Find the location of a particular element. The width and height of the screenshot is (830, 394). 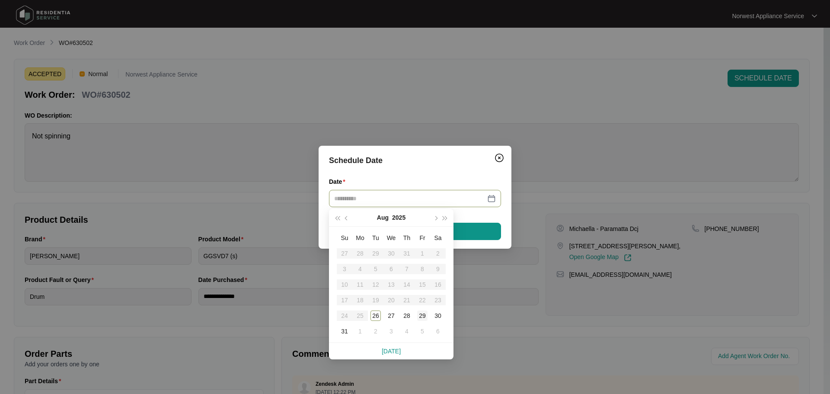

td: 2025-09-06 is located at coordinates (438, 331).